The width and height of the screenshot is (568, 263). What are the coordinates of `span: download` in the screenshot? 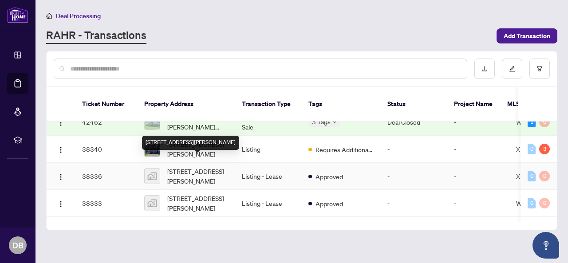 It's located at (485, 69).